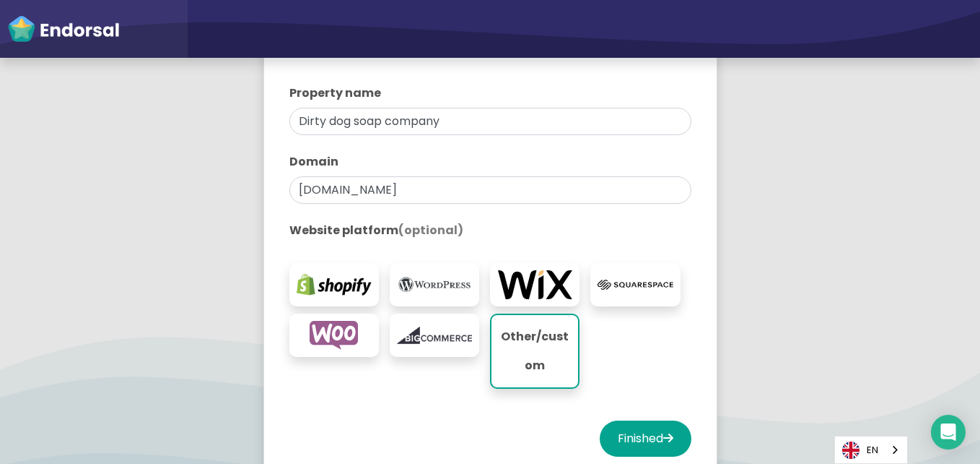 The image size is (980, 464). I want to click on img: wix.com-logo.png, so click(534, 285).